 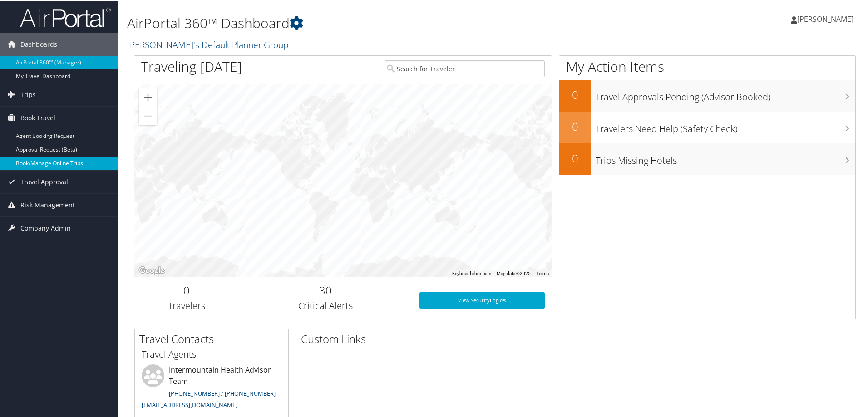 What do you see at coordinates (151, 270) in the screenshot?
I see `img: Google` at bounding box center [151, 270].